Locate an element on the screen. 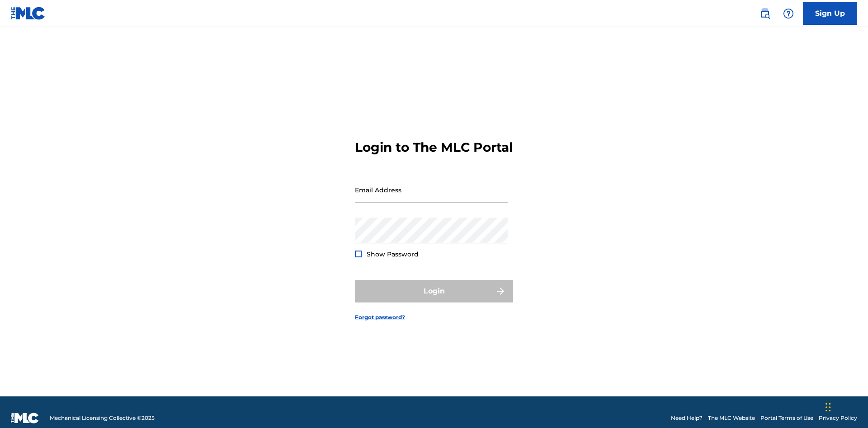 The height and width of the screenshot is (428, 868). a: Public Search is located at coordinates (764, 14).